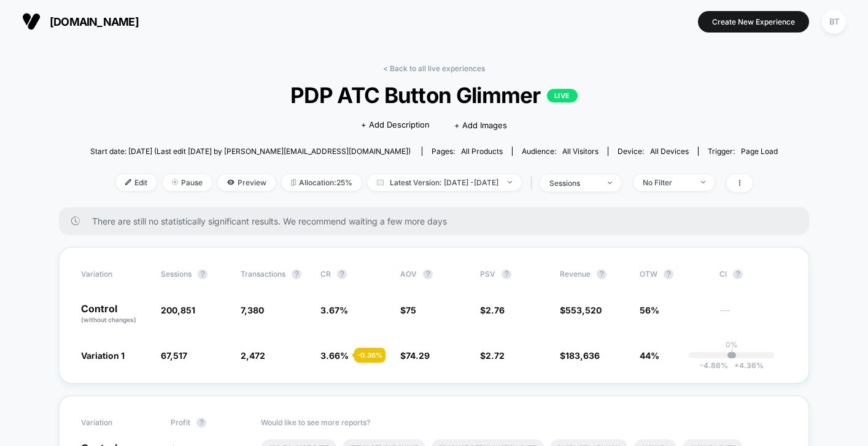 The width and height of the screenshot is (868, 446). What do you see at coordinates (325, 274) in the screenshot?
I see `span: CR` at bounding box center [325, 274].